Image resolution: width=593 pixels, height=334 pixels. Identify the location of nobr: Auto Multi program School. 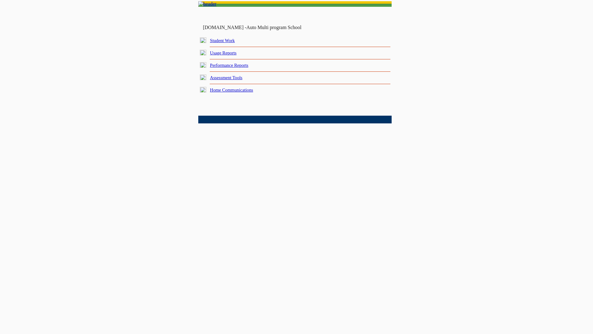
(274, 27).